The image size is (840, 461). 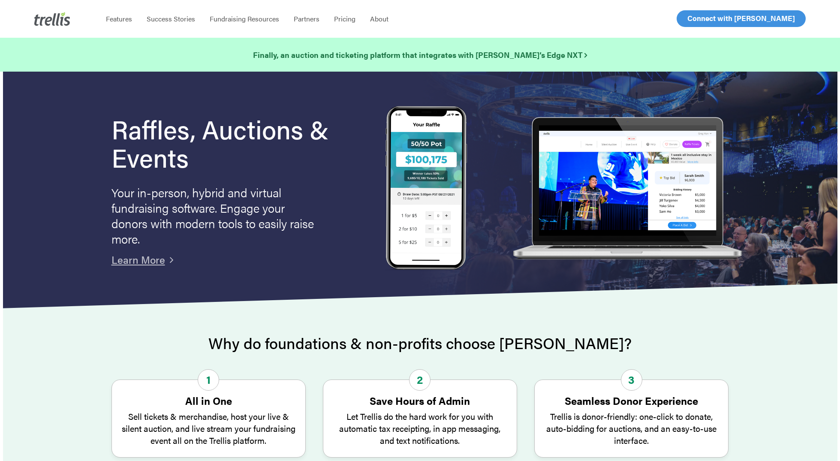 I want to click on strong: All in One, so click(x=208, y=400).